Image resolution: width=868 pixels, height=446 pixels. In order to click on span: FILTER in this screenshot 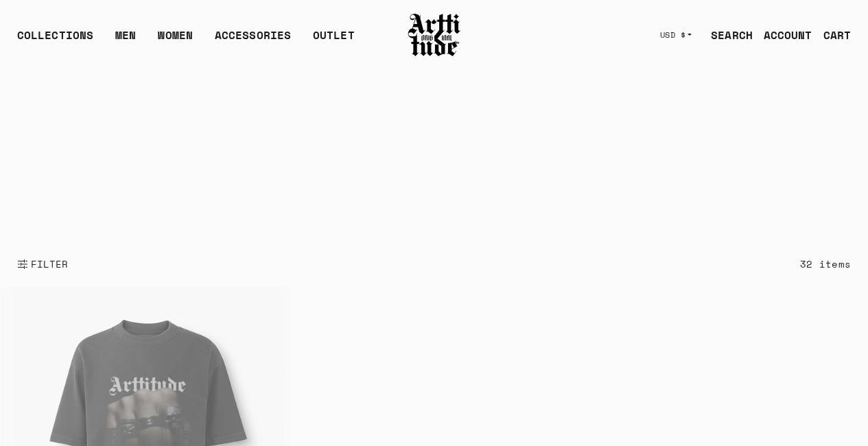, I will do `click(48, 264)`.